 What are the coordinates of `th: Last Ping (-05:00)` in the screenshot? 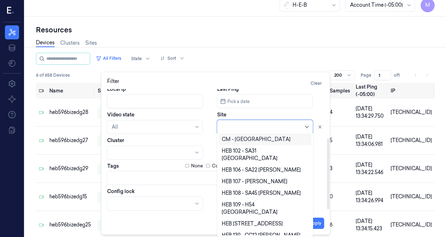 It's located at (370, 91).